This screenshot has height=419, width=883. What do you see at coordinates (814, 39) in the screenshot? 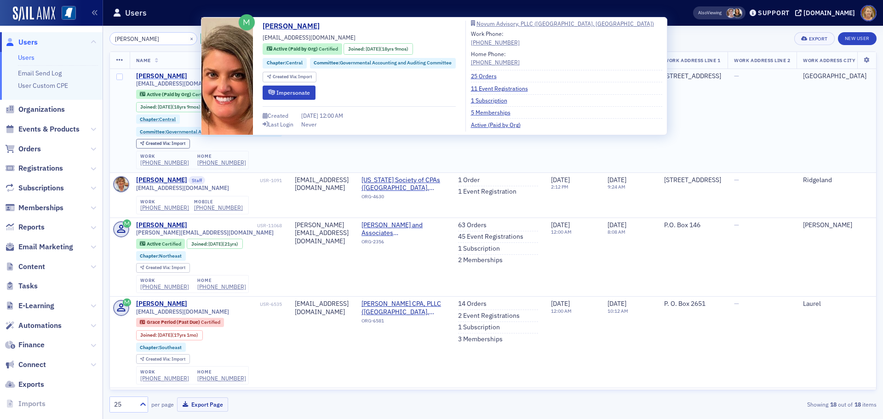
I see `button: Export` at bounding box center [814, 39].